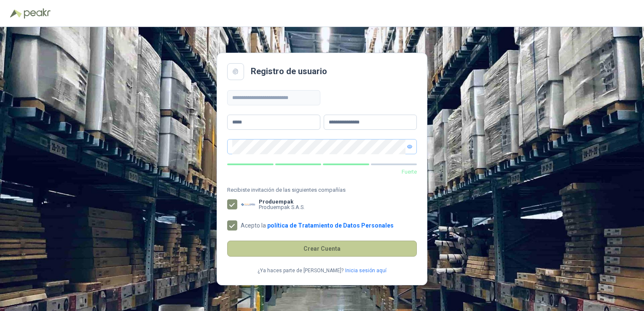 This screenshot has height=311, width=644. I want to click on span: eye, so click(410, 146).